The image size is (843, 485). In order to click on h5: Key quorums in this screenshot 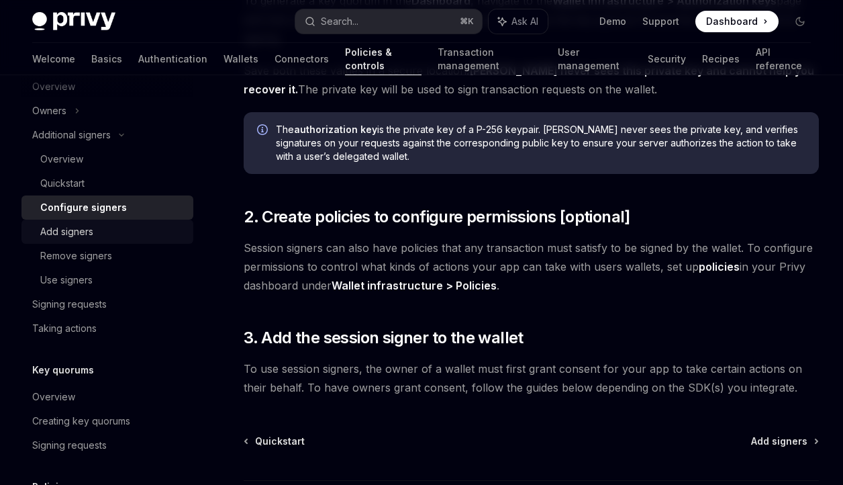, I will do `click(63, 370)`.